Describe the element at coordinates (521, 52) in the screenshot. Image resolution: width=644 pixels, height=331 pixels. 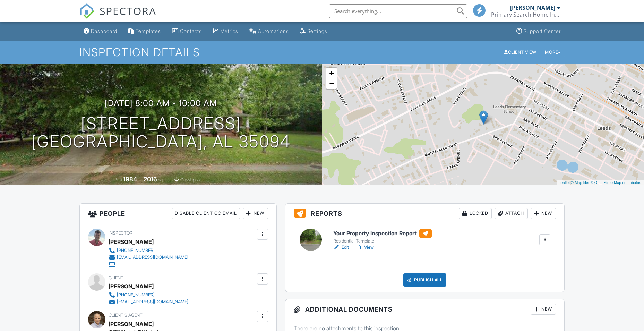
I see `a: Client View` at that location.